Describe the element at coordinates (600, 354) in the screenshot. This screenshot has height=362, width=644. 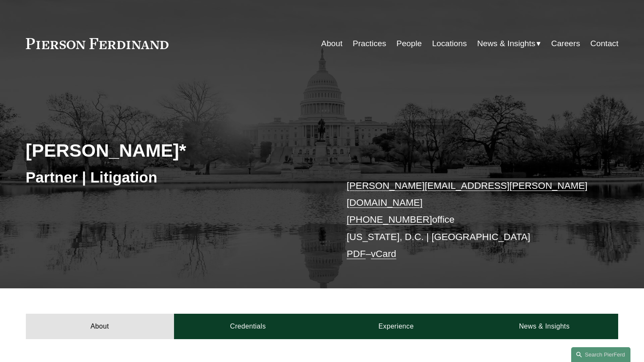
I see `a: Search this site` at that location.